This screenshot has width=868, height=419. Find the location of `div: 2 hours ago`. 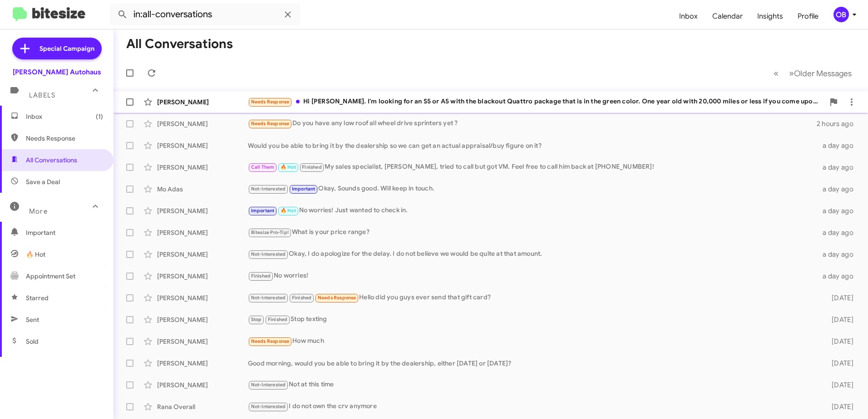

div: 2 hours ago is located at coordinates (839, 124).